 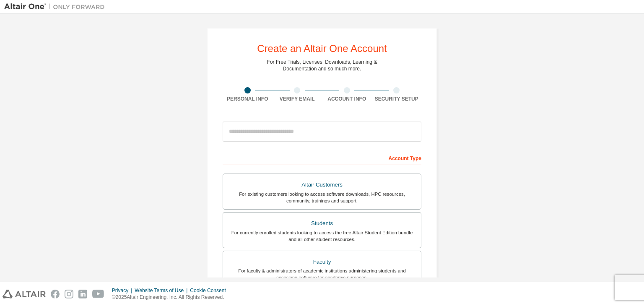 I want to click on div: Students, so click(x=322, y=223).